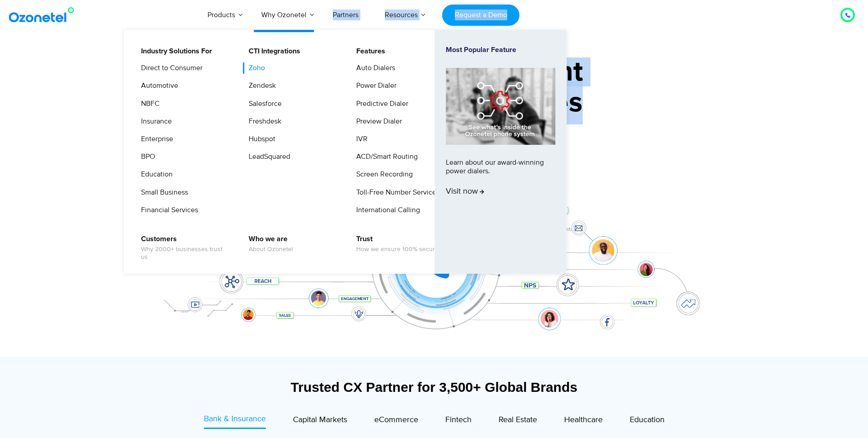 This screenshot has width=868, height=438. I want to click on a: Request a Demo, so click(480, 15).